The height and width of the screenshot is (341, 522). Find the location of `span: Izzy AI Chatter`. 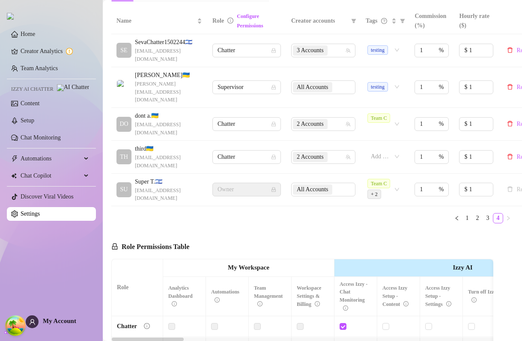

span: Izzy AI Chatter is located at coordinates (32, 89).